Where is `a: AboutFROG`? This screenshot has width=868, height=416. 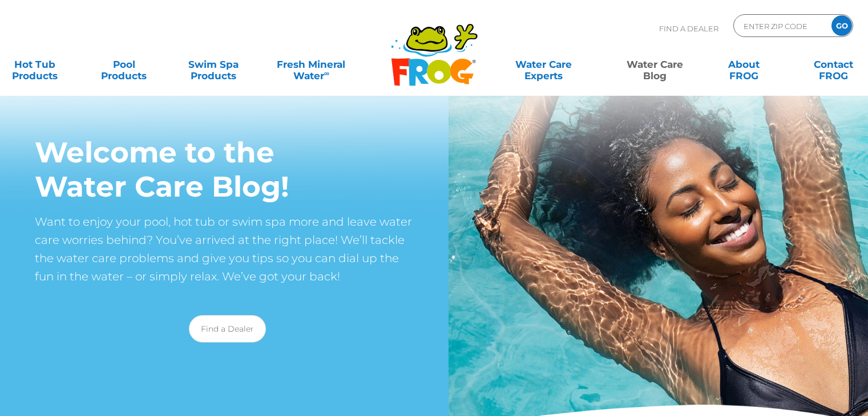 a: AboutFROG is located at coordinates (744, 65).